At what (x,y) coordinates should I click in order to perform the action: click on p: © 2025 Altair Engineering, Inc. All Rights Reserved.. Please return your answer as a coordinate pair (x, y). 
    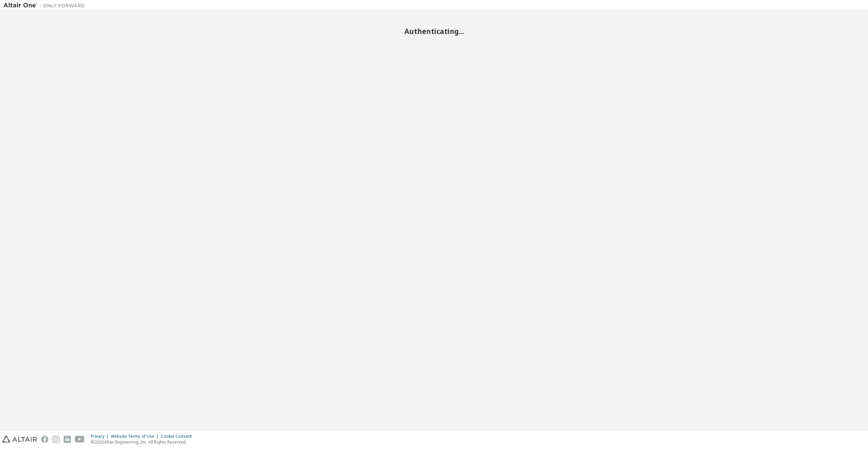
    Looking at the image, I should click on (143, 442).